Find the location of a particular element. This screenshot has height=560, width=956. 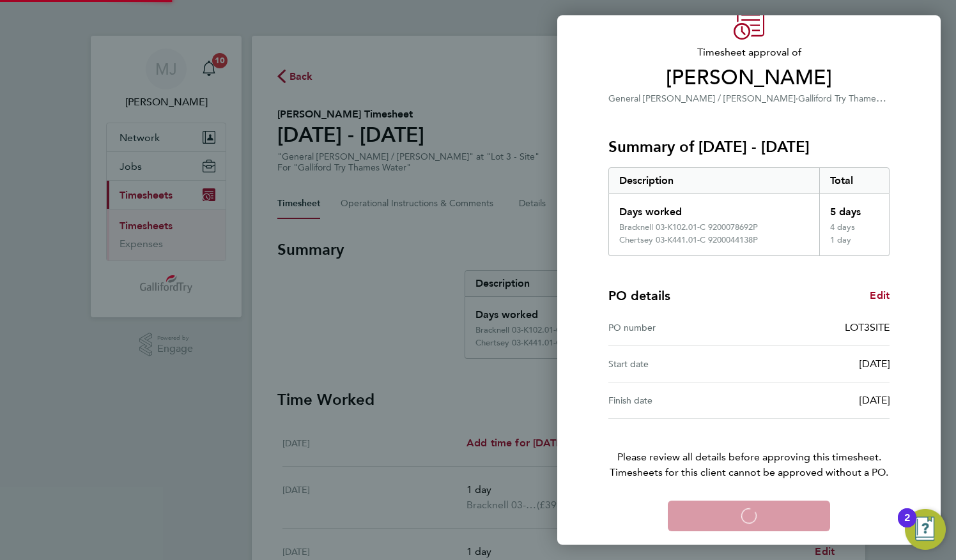

div: Finish date is located at coordinates (678, 400).